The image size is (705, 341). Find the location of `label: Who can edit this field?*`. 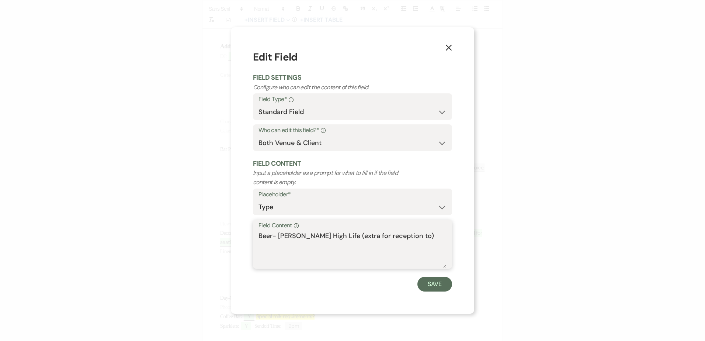

label: Who can edit this field?* is located at coordinates (353, 130).